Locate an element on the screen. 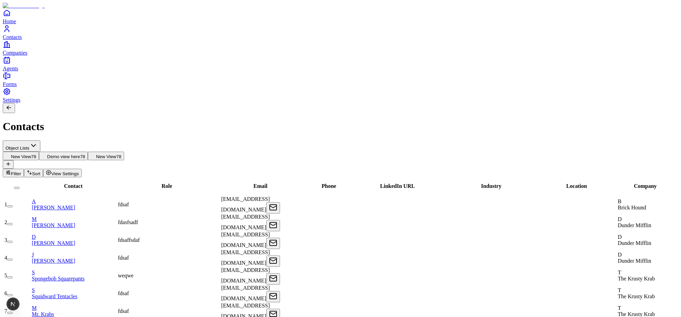 This screenshot has height=317, width=681. span: 5 is located at coordinates (6, 275).